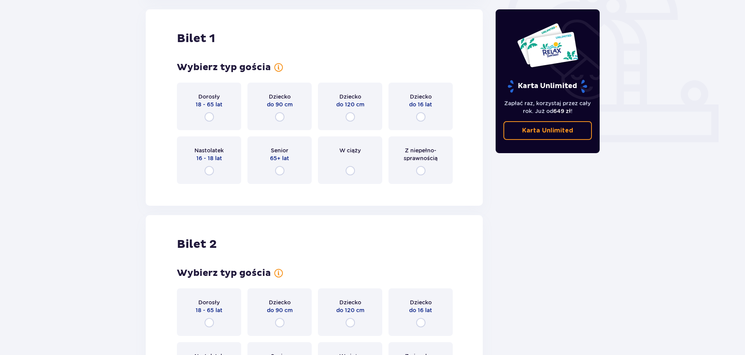 The image size is (745, 355). I want to click on a: Karta Unlimited, so click(548, 130).